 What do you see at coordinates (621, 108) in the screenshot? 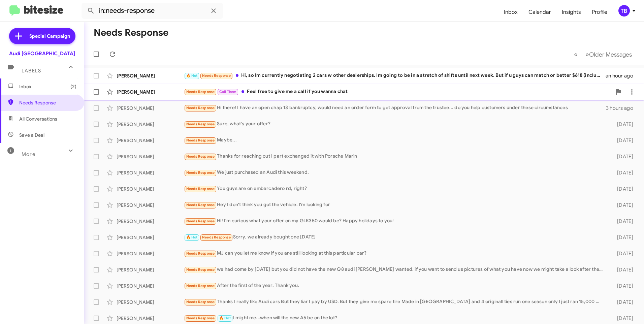
I see `div: 3 hours ago` at bounding box center [621, 108].